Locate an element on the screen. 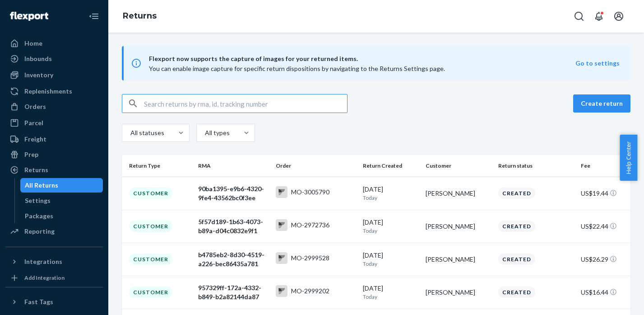  a: Home is located at coordinates (54, 43).